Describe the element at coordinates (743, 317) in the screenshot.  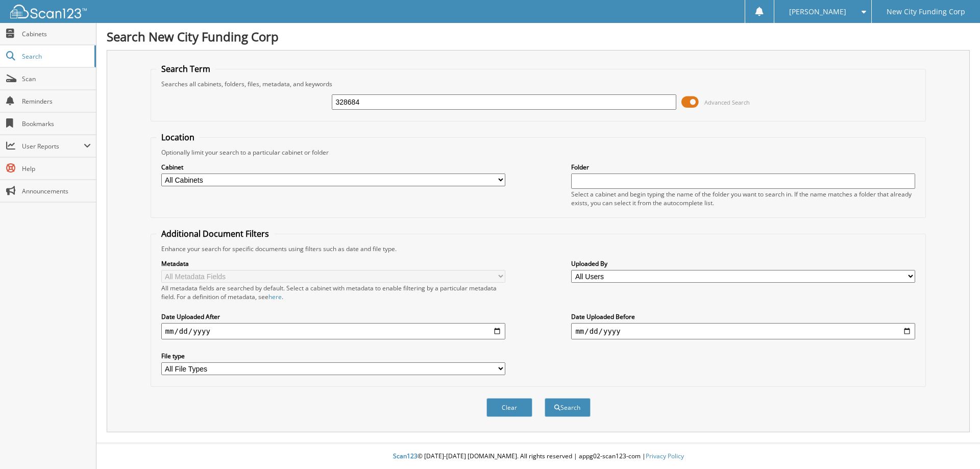
I see `label: Date Uploaded Before` at that location.